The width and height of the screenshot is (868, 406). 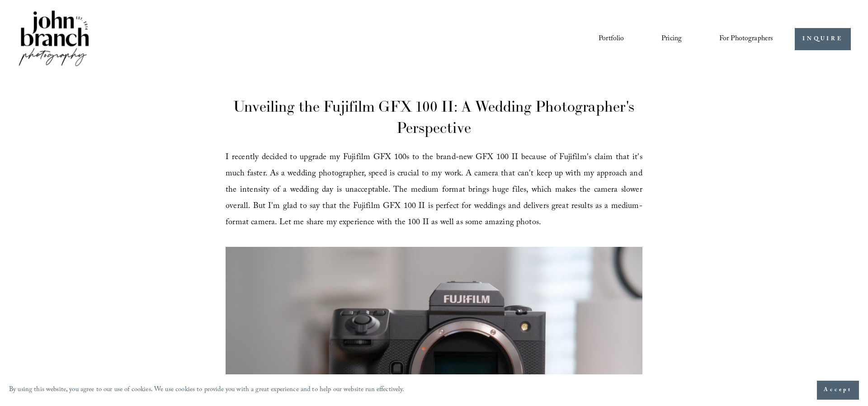 What do you see at coordinates (746, 39) in the screenshot?
I see `span: For Photographers` at bounding box center [746, 39].